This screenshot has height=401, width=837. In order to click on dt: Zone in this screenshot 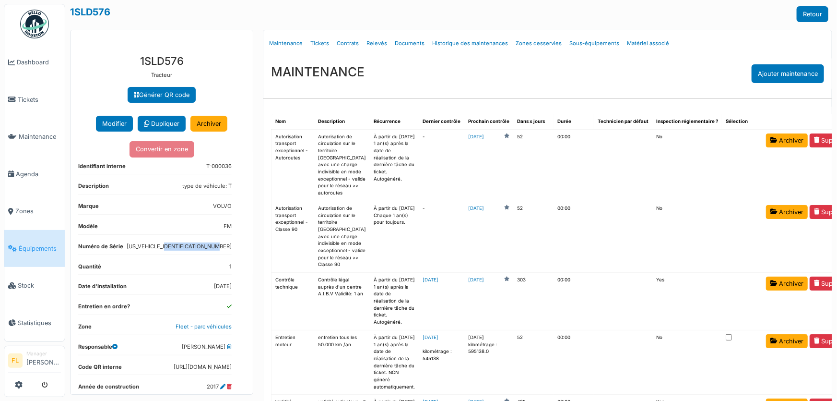, I will do `click(85, 328)`.